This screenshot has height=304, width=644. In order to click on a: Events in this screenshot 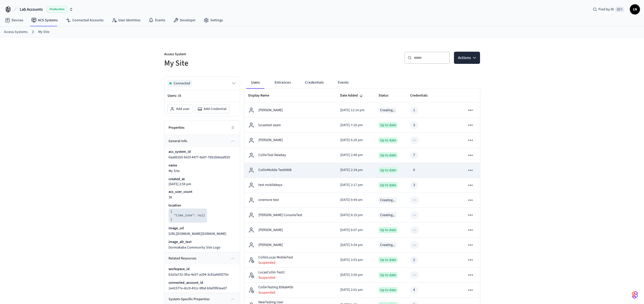, I will do `click(157, 20)`.